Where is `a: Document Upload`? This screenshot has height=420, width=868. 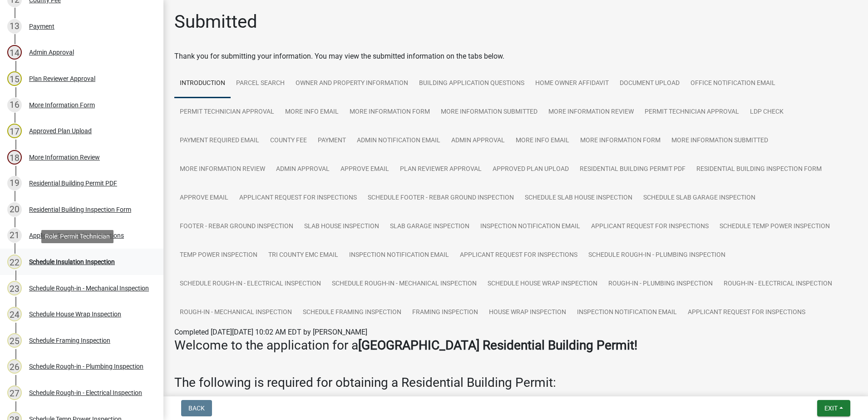 a: Document Upload is located at coordinates (650, 84).